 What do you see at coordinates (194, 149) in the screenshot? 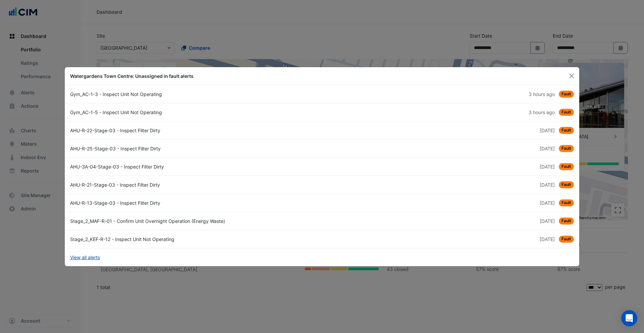
I see `div: AHU-R-25-Stage-03 - Inspect Filter Dirty` at bounding box center [194, 149].